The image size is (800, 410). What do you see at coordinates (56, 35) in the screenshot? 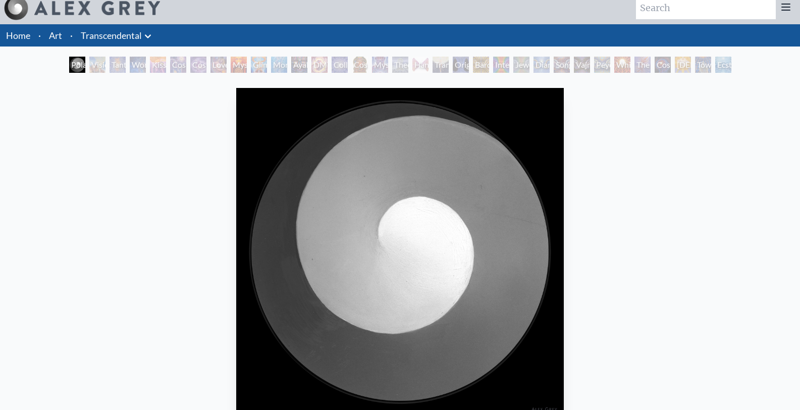
I see `a: Art` at bounding box center [56, 35].